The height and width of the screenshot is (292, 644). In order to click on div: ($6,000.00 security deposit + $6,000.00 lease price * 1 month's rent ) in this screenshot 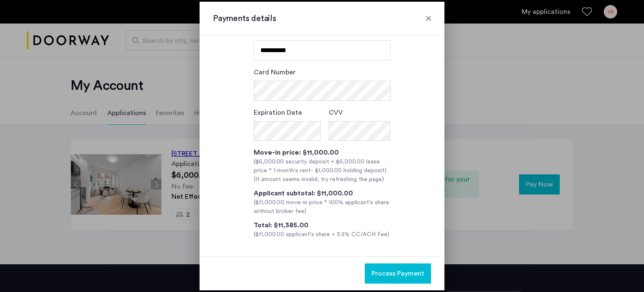, I will do `click(322, 167)`.